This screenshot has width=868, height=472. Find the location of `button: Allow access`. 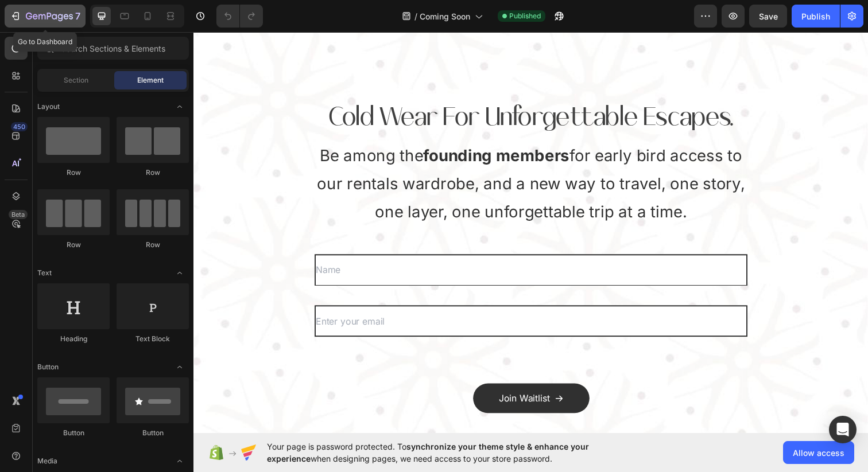

button: Allow access is located at coordinates (818, 453).